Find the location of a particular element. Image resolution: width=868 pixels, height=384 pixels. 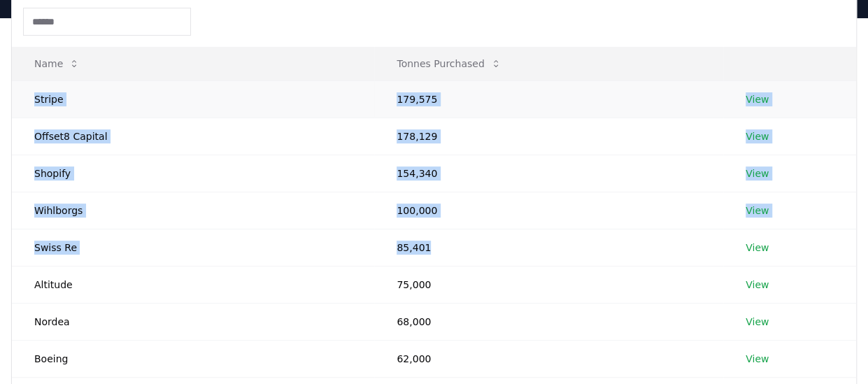

td: 68,000 is located at coordinates (548, 321).